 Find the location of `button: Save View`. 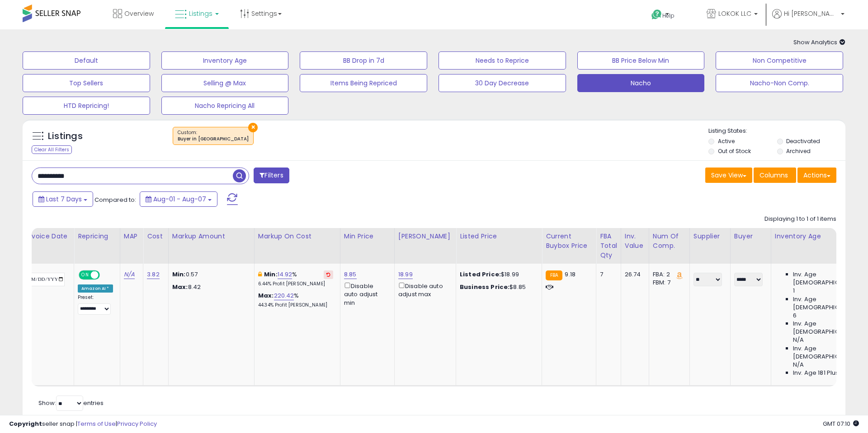

button: Save View is located at coordinates (728, 175).